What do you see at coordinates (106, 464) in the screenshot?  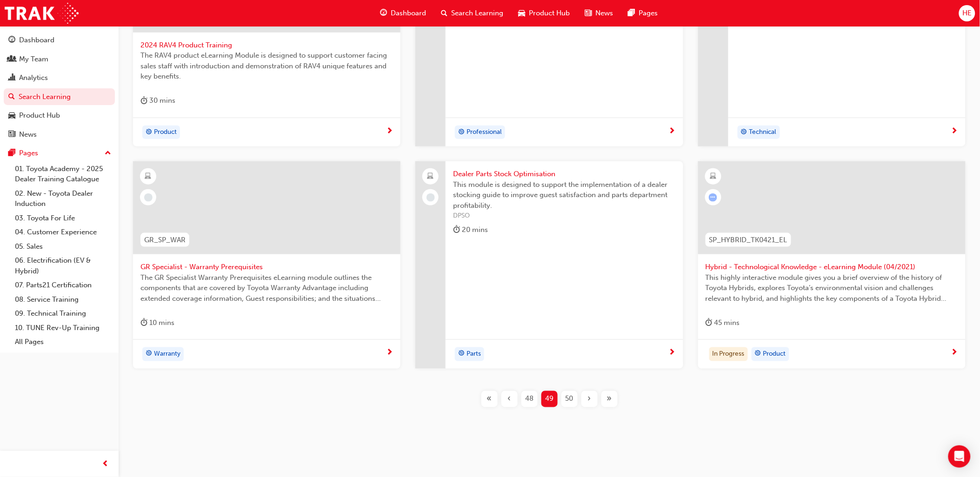 I see `span: prev-icon` at bounding box center [106, 464].